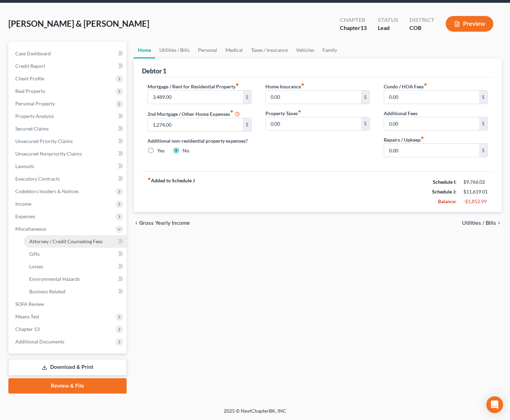 The image size is (510, 420). I want to click on span: Unsecured Nonpriority Claims, so click(49, 154).